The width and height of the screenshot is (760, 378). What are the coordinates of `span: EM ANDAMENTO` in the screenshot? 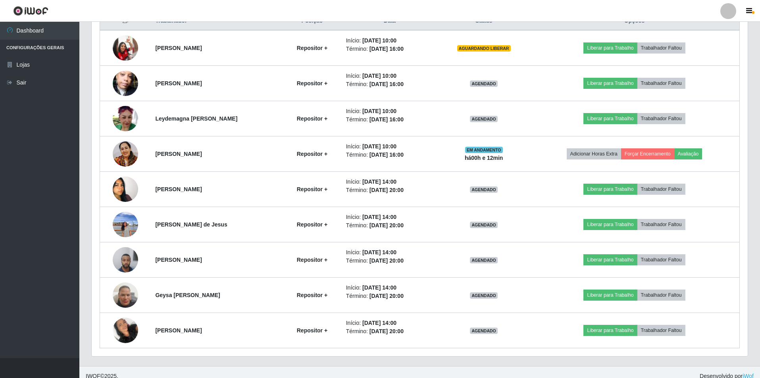 It's located at (484, 150).